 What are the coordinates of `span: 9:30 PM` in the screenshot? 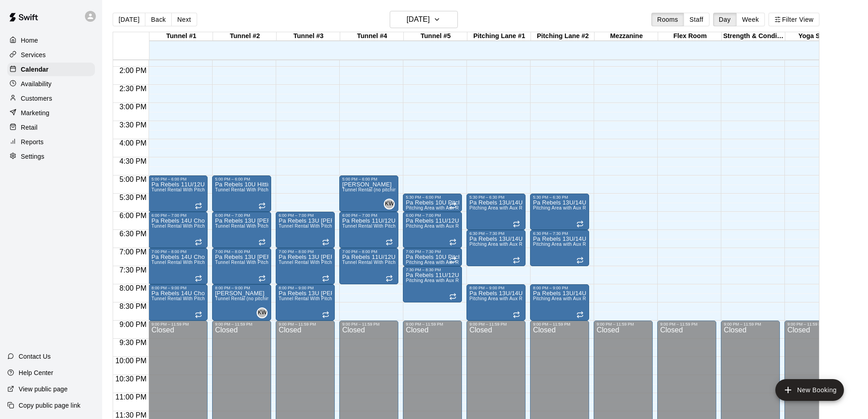 It's located at (133, 342).